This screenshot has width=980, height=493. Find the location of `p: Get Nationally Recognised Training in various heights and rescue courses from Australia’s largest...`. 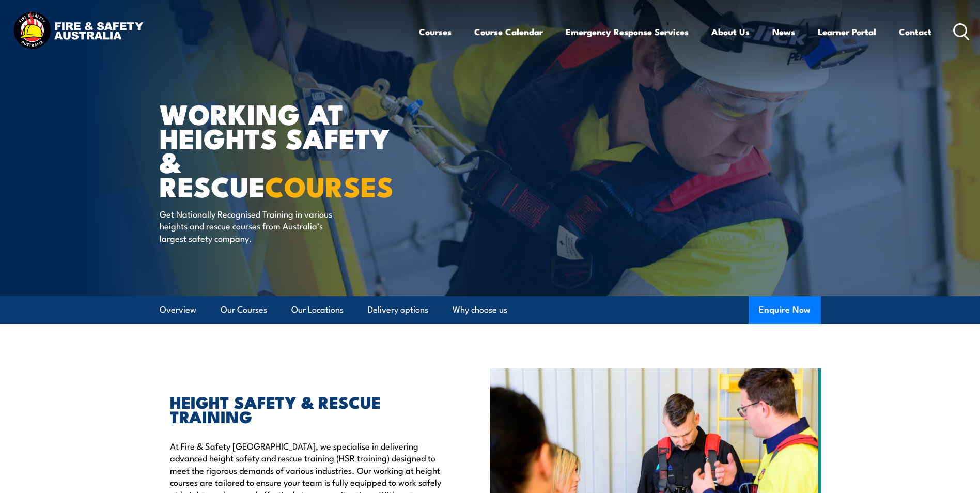

p: Get Nationally Recognised Training in various heights and rescue courses from Australia’s largest... is located at coordinates (253, 226).